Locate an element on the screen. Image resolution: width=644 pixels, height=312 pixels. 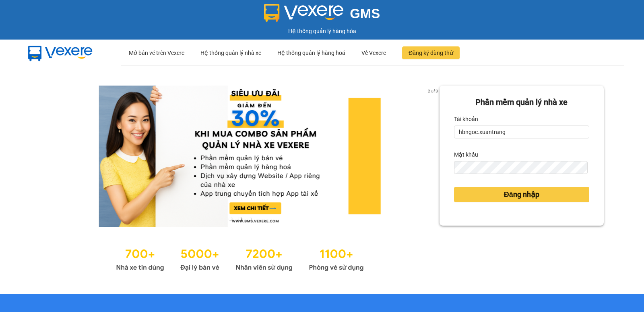
p: 2 of 3 is located at coordinates (432, 91).